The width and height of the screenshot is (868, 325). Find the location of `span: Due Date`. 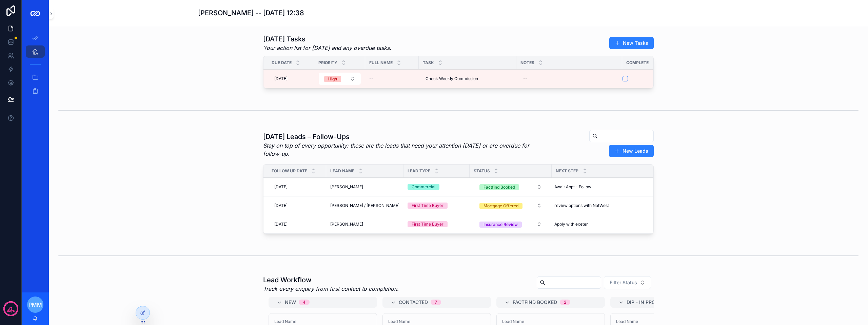

span: Due Date is located at coordinates (281, 63).